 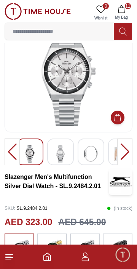 I want to click on span: My Bag, so click(x=122, y=17).